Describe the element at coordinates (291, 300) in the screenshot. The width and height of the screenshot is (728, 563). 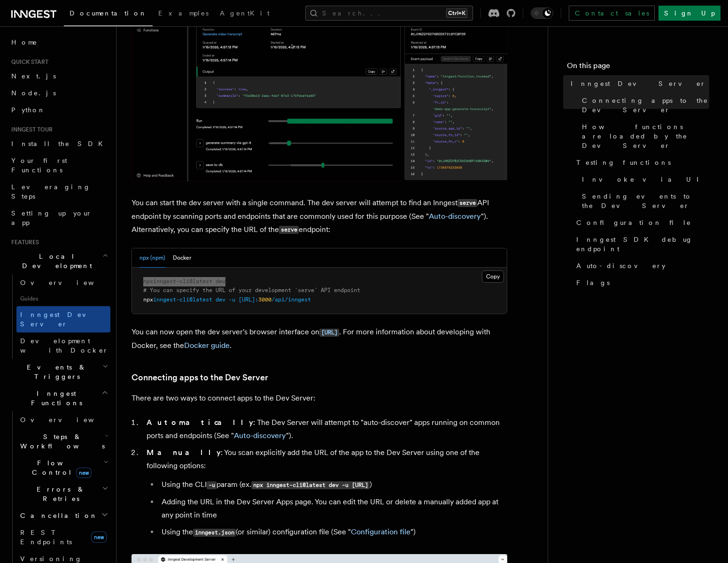
I see `span: /api/inngest` at that location.